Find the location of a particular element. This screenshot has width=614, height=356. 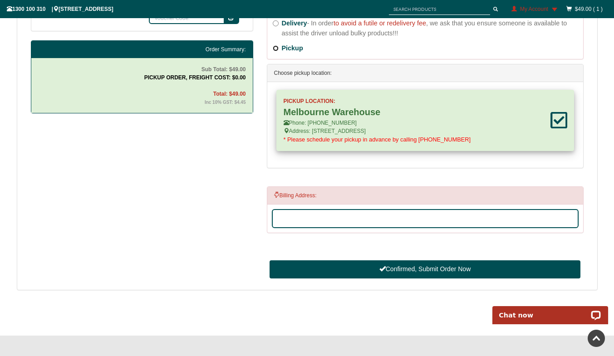

div: Choose pickup location: is located at coordinates (425, 73).